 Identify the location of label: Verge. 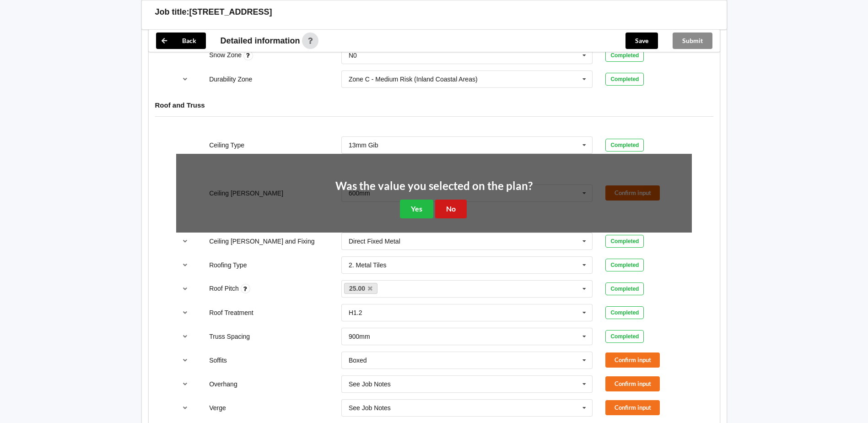
(218, 408).